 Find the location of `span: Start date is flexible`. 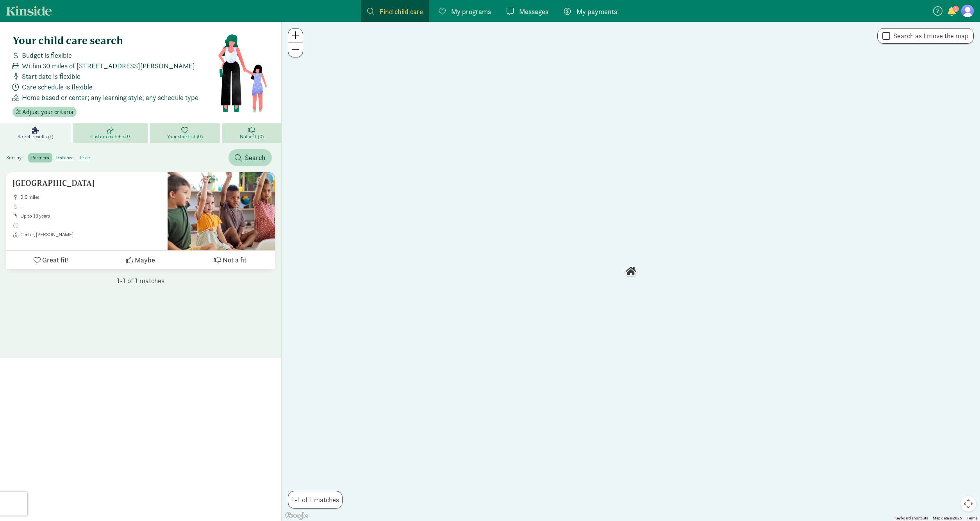

span: Start date is flexible is located at coordinates (51, 76).